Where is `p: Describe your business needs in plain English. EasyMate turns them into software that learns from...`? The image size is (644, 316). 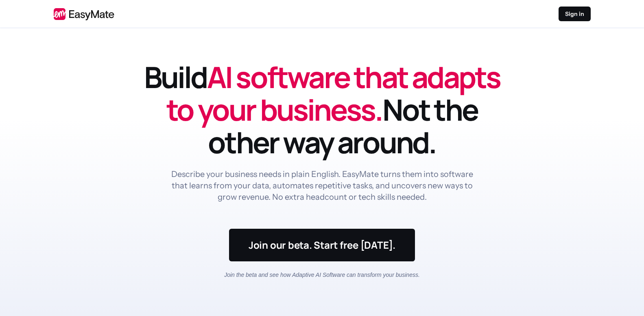 p: Describe your business needs in plain English. EasyMate turns them into software that learns from... is located at coordinates (322, 185).